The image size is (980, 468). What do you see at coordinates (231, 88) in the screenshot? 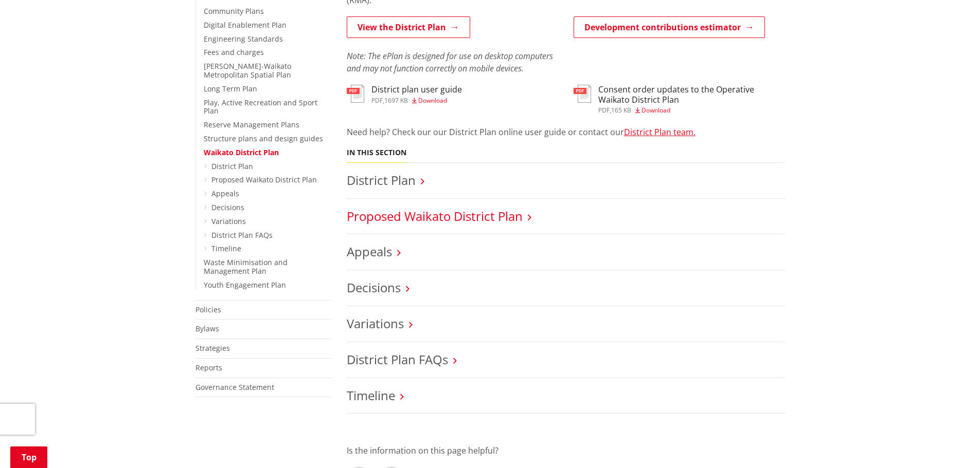
I see `a: Long Term Plan` at bounding box center [231, 88].